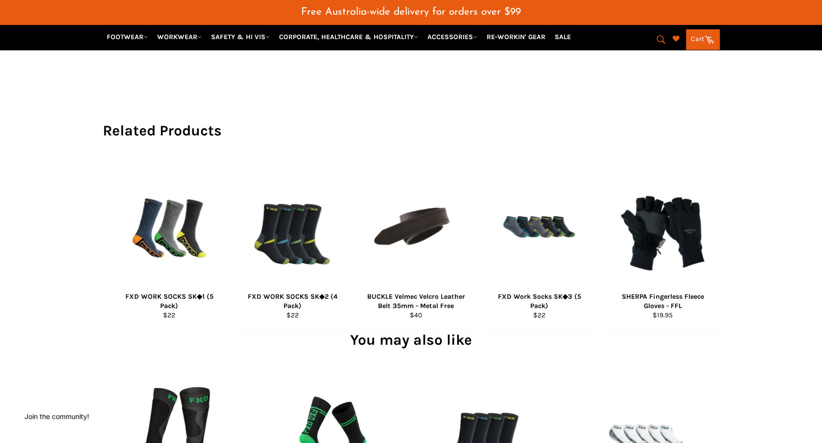 This screenshot has width=822, height=443. I want to click on a: Cart, so click(702, 40).